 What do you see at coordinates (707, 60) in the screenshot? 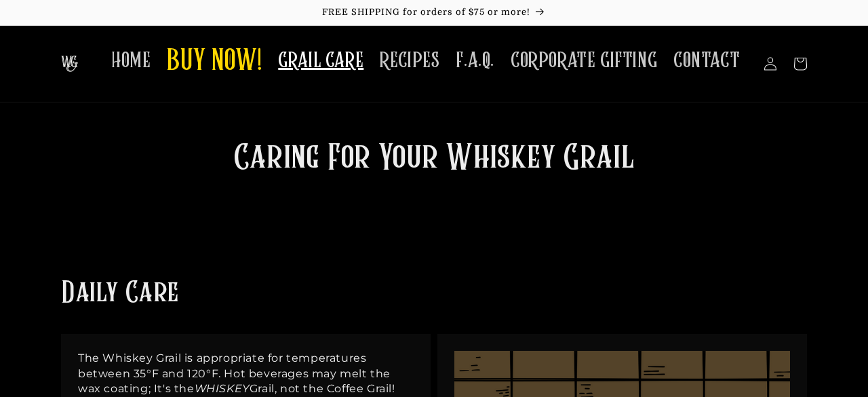
I see `span: CONTACT` at bounding box center [707, 60].